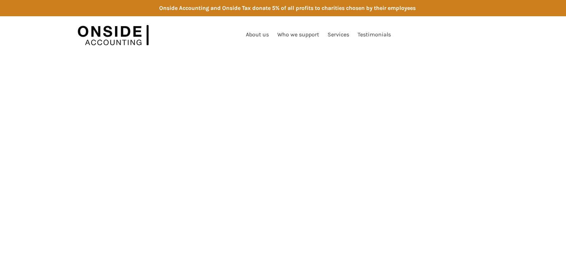 The width and height of the screenshot is (566, 261). Describe the element at coordinates (257, 35) in the screenshot. I see `a: About us` at that location.